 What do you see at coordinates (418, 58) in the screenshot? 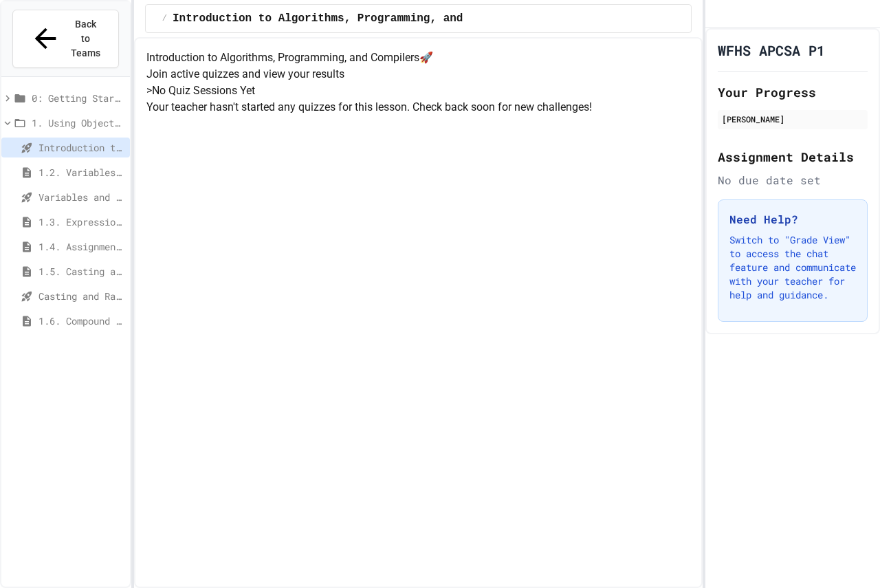
I see `h4: Introduction to Algorithms, Programming, and Compilers 🚀` at bounding box center [418, 58].